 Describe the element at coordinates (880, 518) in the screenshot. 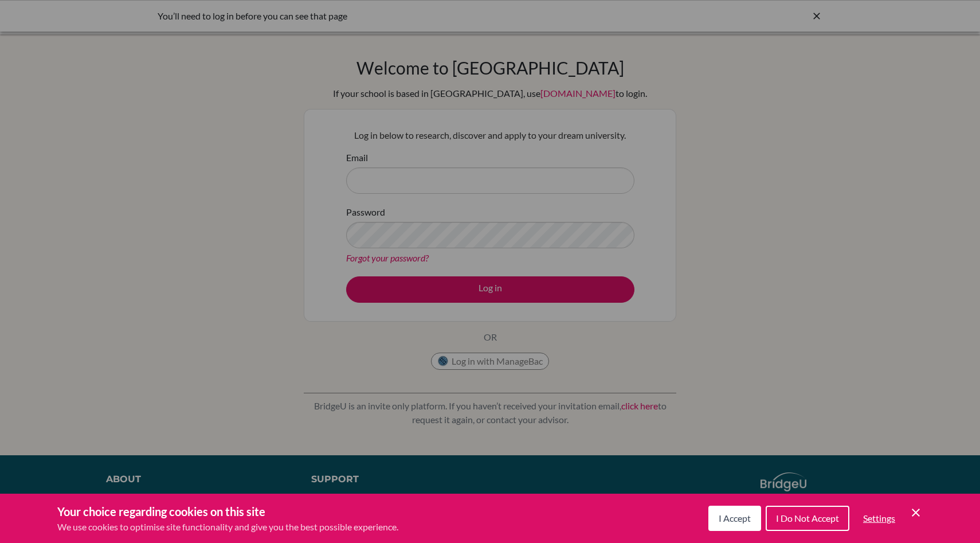

I see `span: Settings` at that location.